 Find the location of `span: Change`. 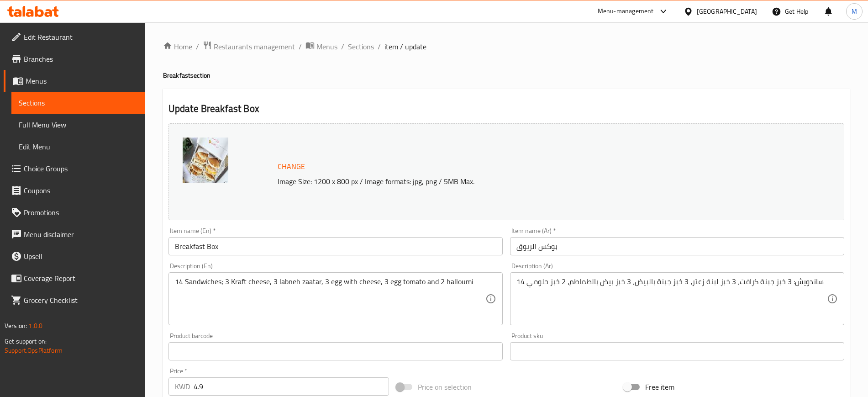

span: Change is located at coordinates (291, 167).